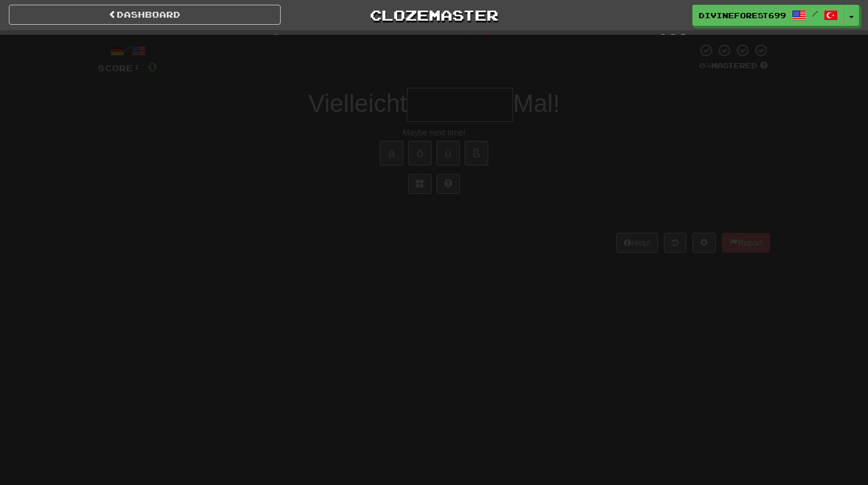 The image size is (868, 485). Describe the element at coordinates (705, 66) in the screenshot. I see `span: 0 %` at that location.